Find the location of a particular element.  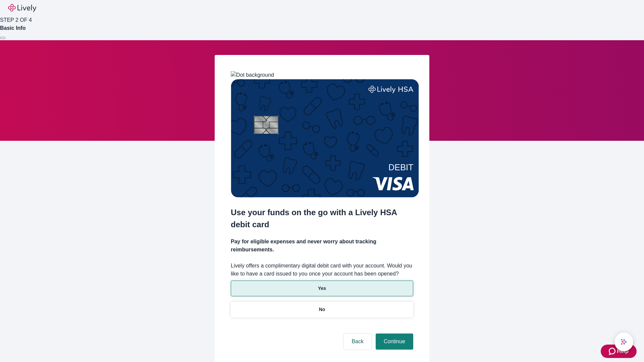

h4: Pay for eligible expenses and never worry about tracking reimbursements. is located at coordinates (322, 246).